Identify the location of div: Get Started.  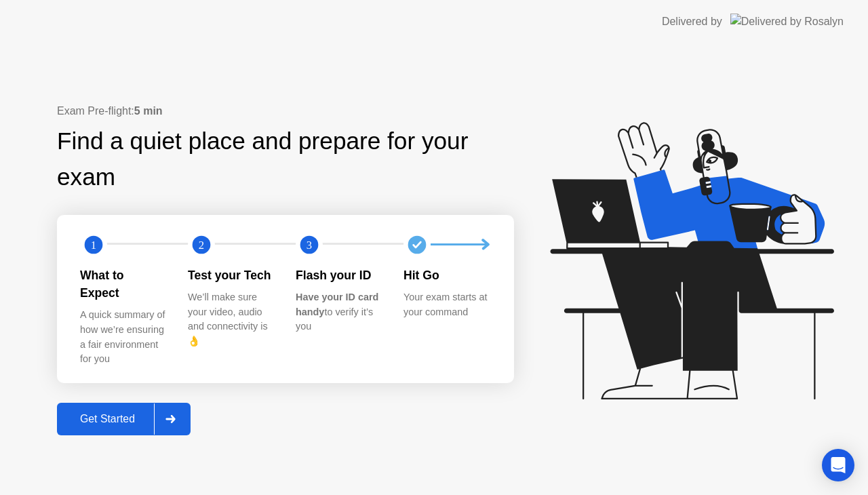
(108, 419).